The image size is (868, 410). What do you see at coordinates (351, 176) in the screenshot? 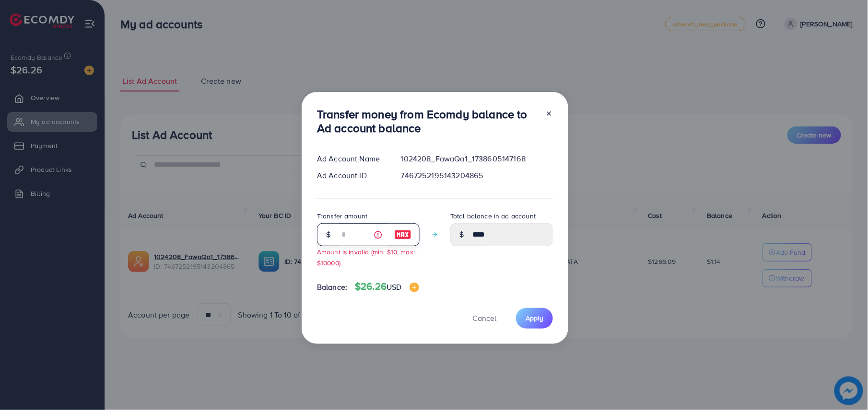
I see `div: Ad Account ID` at bounding box center [351, 176].